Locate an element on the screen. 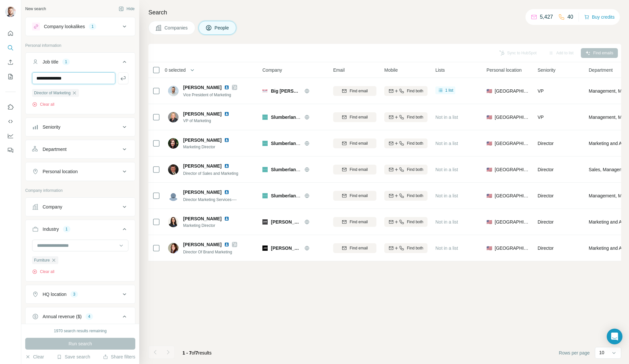 Image resolution: width=629 pixels, height=364 pixels. button: My lists is located at coordinates (11, 76).